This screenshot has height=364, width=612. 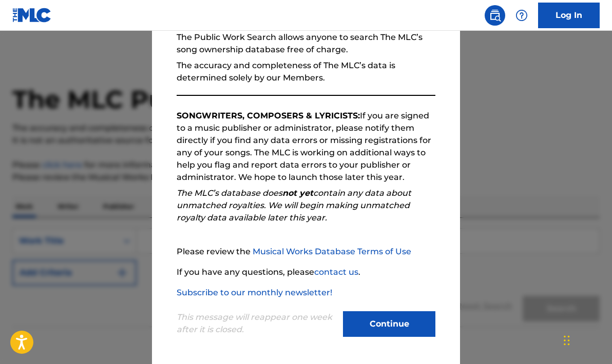 What do you see at coordinates (297, 193) in the screenshot?
I see `strong: not yet` at bounding box center [297, 193].